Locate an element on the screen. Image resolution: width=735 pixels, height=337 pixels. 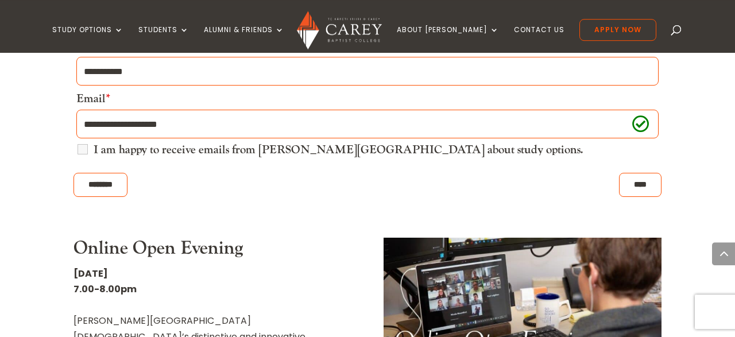
h3: Online Open Evening is located at coordinates (212, 252).